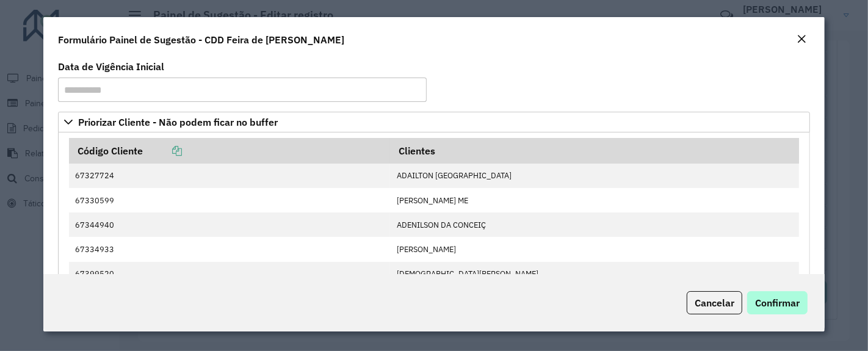  What do you see at coordinates (230, 200) in the screenshot?
I see `td: 67330599` at bounding box center [230, 200].